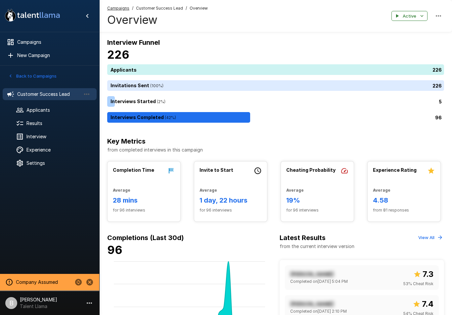 The image size is (452, 315). I want to click on b: Completion Time, so click(133, 170).